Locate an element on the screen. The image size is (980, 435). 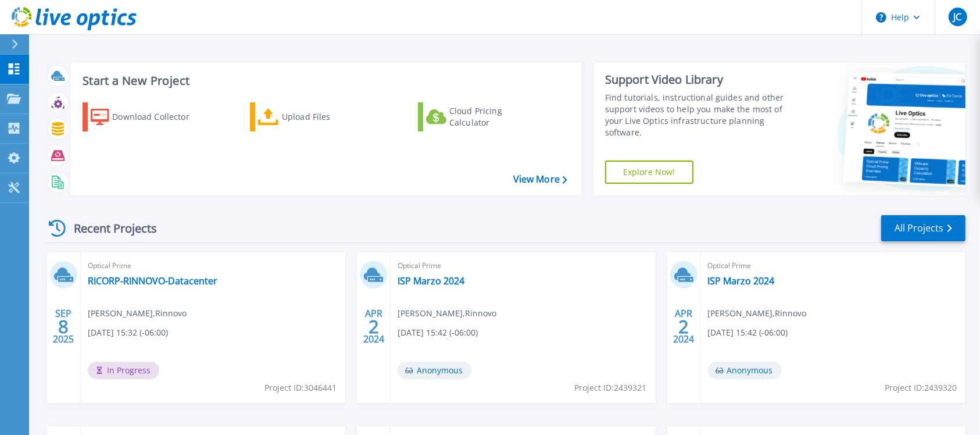
div: Cloud Pricing Calculator is located at coordinates (496, 117).